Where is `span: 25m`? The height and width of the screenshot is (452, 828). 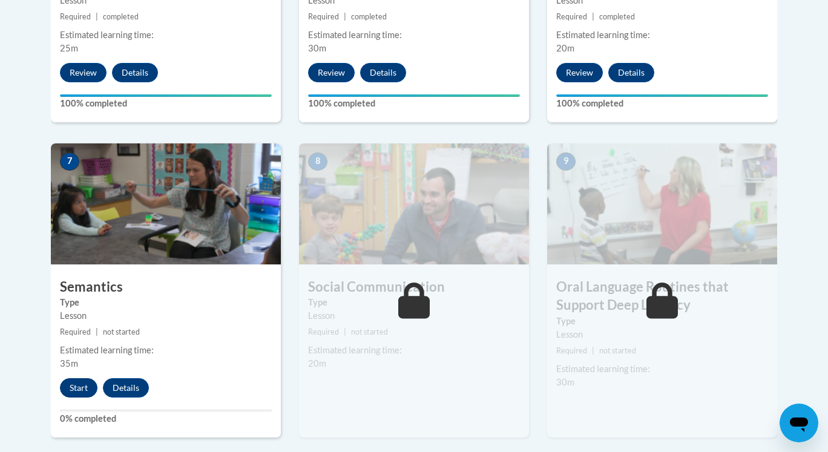 span: 25m is located at coordinates (69, 48).